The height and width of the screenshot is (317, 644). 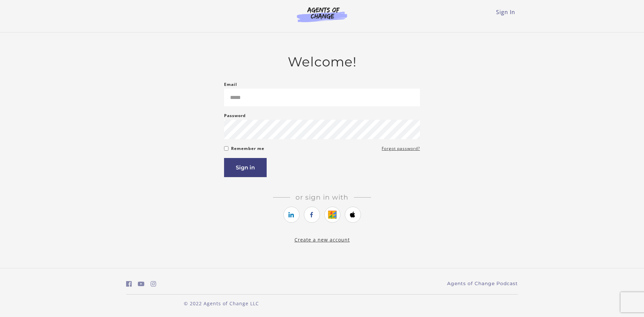 I want to click on a: Agents of Change Podcast, so click(x=482, y=284).